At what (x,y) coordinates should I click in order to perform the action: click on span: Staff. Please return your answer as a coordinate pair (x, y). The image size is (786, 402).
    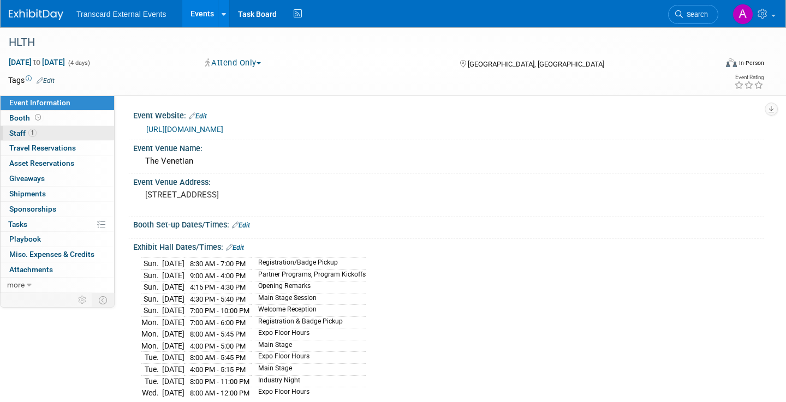
    Looking at the image, I should click on (23, 133).